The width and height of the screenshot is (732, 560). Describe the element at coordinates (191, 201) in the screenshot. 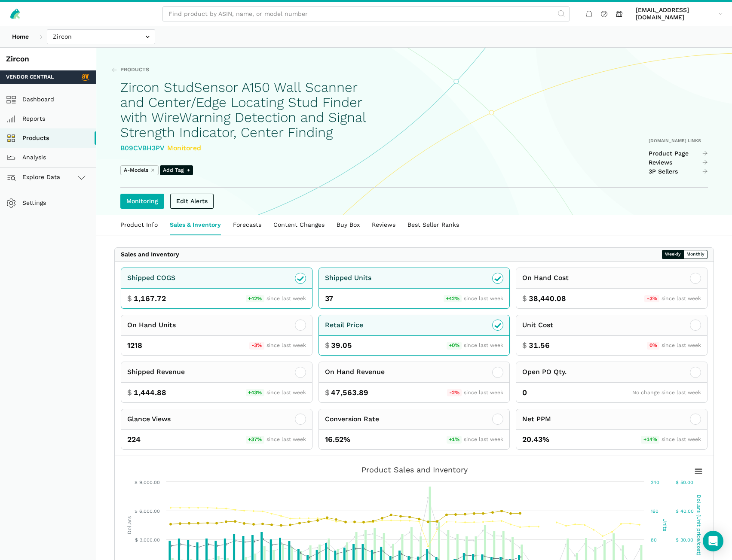

I see `a: Edit Alerts` at that location.